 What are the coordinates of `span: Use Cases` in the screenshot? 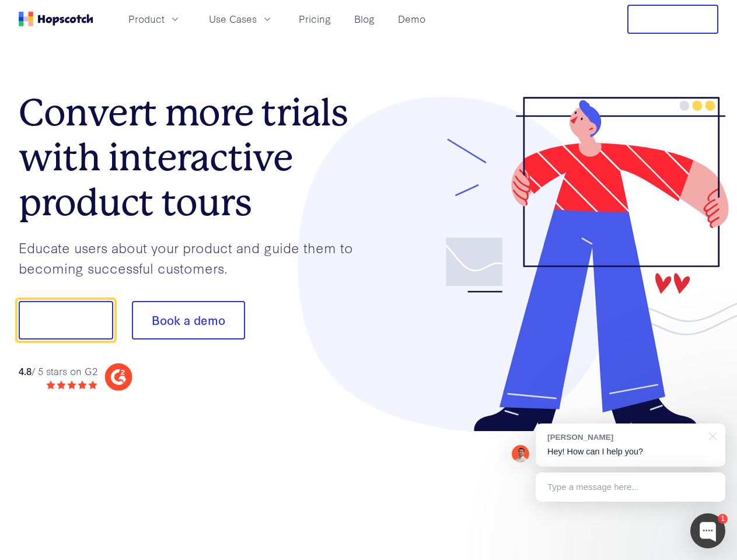 It's located at (233, 19).